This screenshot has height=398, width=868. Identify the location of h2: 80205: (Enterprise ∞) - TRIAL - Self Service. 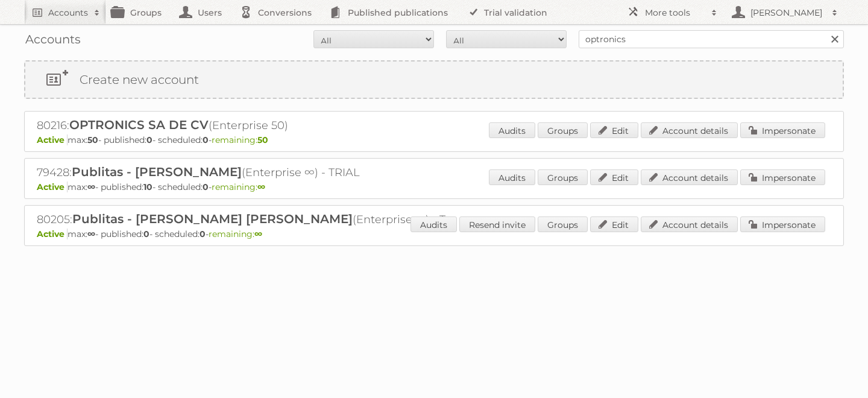
(248, 220).